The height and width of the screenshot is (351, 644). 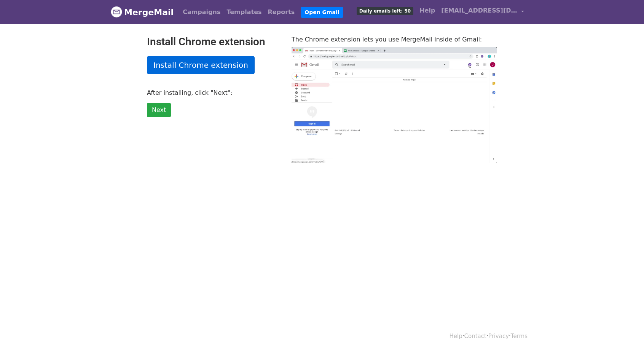 What do you see at coordinates (201, 12) in the screenshot?
I see `a: Campaigns` at bounding box center [201, 12].